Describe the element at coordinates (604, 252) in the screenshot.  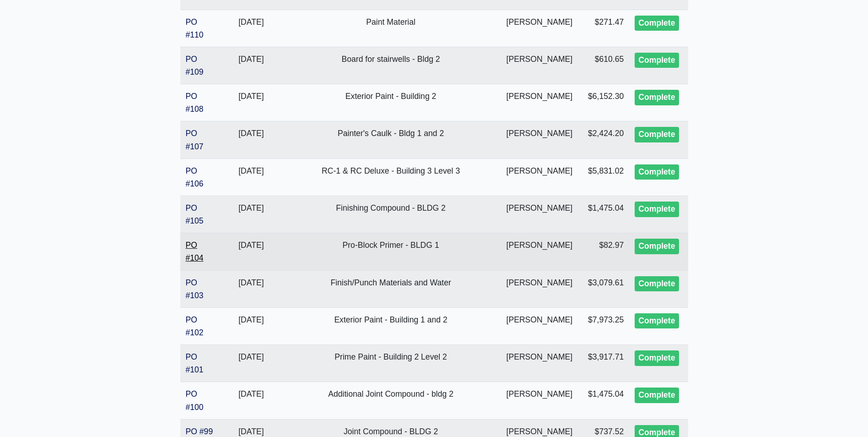
I see `td: $82.97` at that location.